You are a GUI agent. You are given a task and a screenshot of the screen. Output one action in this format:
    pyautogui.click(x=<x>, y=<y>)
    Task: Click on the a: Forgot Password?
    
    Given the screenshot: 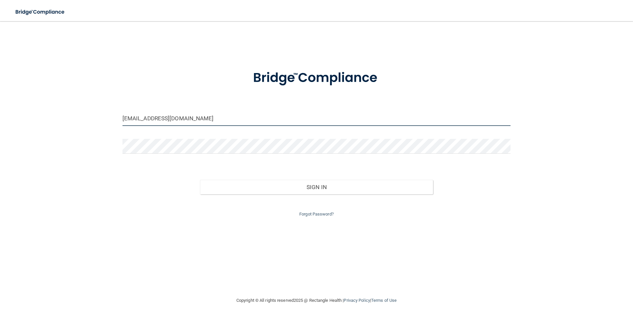 What is the action you would take?
    pyautogui.click(x=317, y=214)
    